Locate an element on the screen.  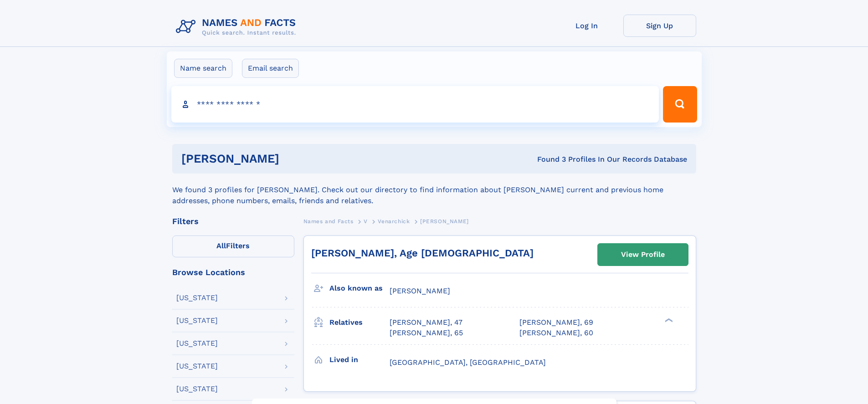
a: Venarchick is located at coordinates (393, 221).